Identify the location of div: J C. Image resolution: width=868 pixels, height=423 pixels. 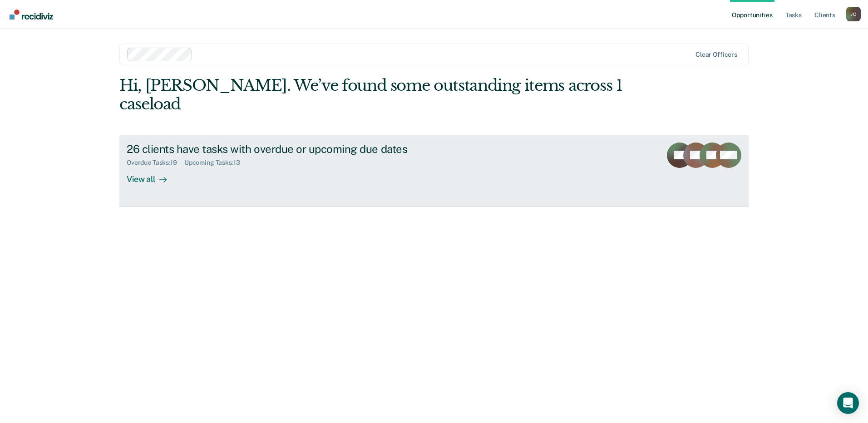
(854, 14).